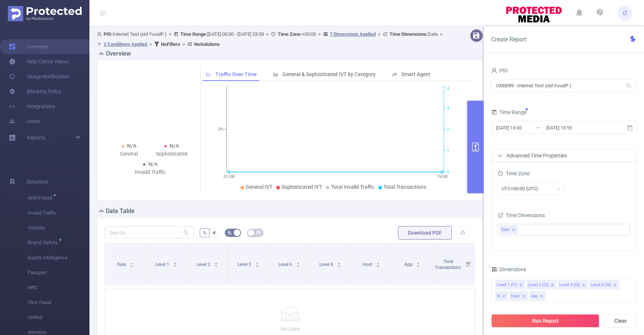 The image size is (644, 335). Describe the element at coordinates (498, 296) in the screenshot. I see `div: l8` at that location.